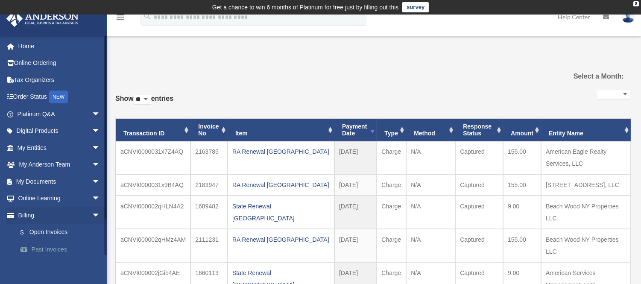 Image resolution: width=641 pixels, height=284 pixels. Describe the element at coordinates (120, 18) in the screenshot. I see `a: menu` at that location.